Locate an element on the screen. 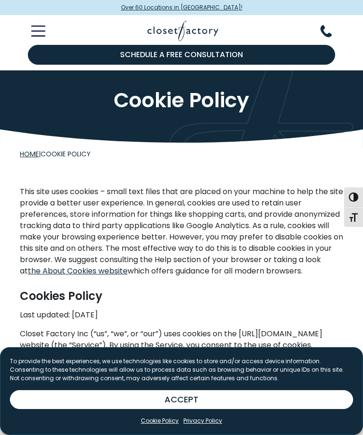 The height and width of the screenshot is (435, 363). a: Schedule a Free Consultation is located at coordinates (182, 55).